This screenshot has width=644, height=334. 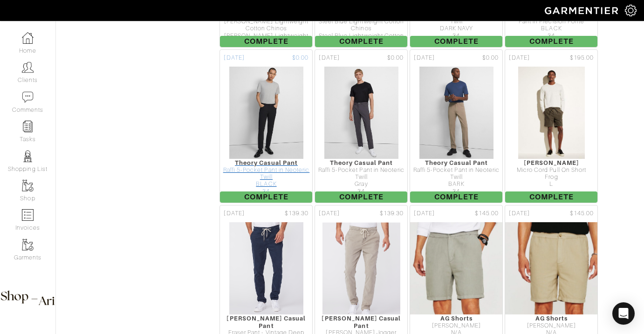 What do you see at coordinates (552, 268) in the screenshot?
I see `img: 5vFHtQrLvHyAyCSEi6sUvN8c` at bounding box center [552, 268].